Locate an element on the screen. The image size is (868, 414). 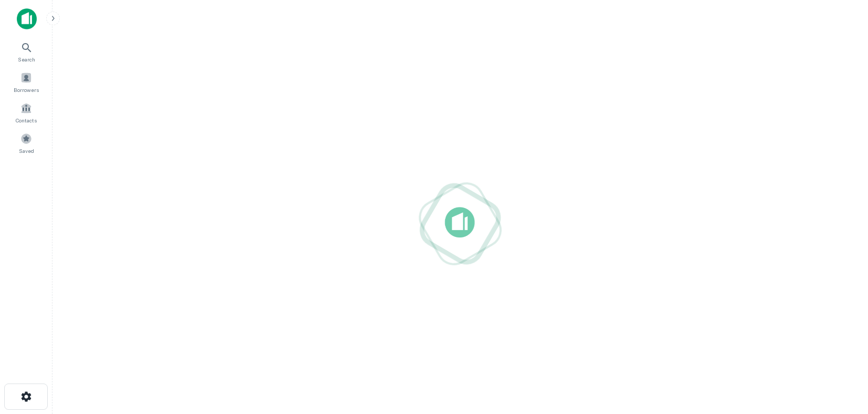
span: Borrowers is located at coordinates (26, 90).